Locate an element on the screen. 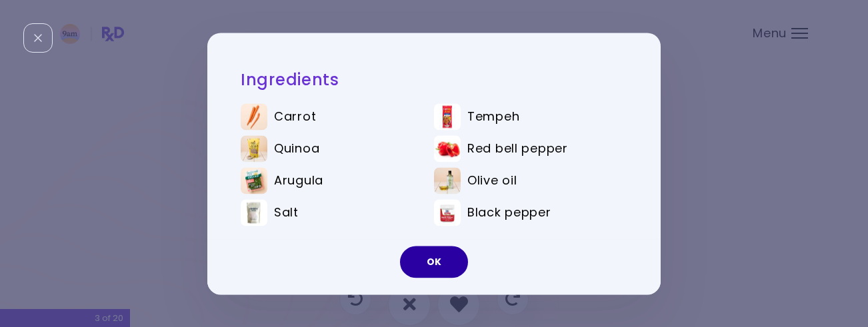  span: Quinoa is located at coordinates (297, 148).